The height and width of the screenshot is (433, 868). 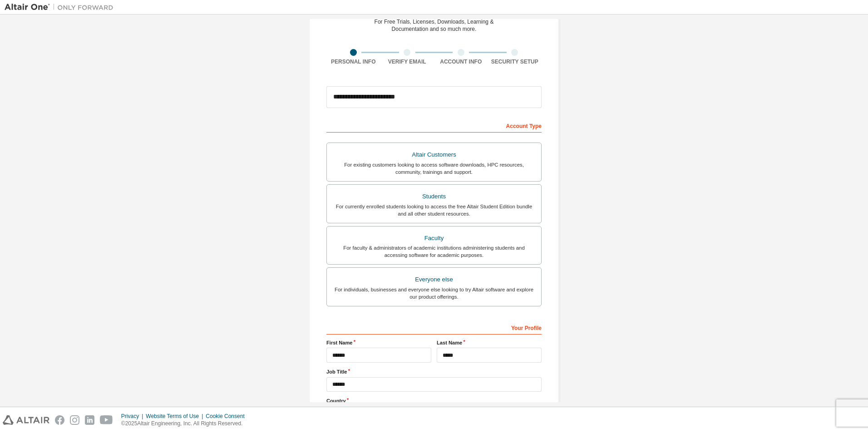 I want to click on div: Verify Email, so click(x=407, y=62).